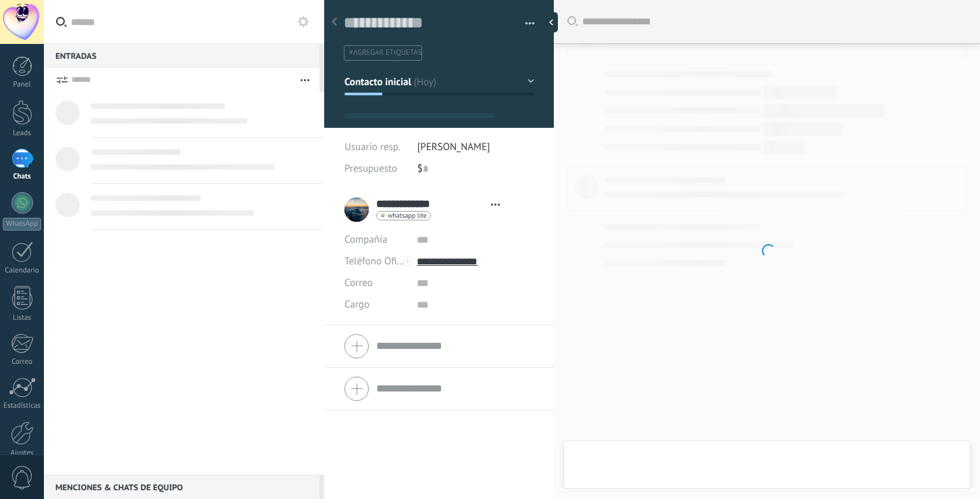 The width and height of the screenshot is (980, 499). Describe the element at coordinates (407, 216) in the screenshot. I see `span: whatsapp lite` at that location.